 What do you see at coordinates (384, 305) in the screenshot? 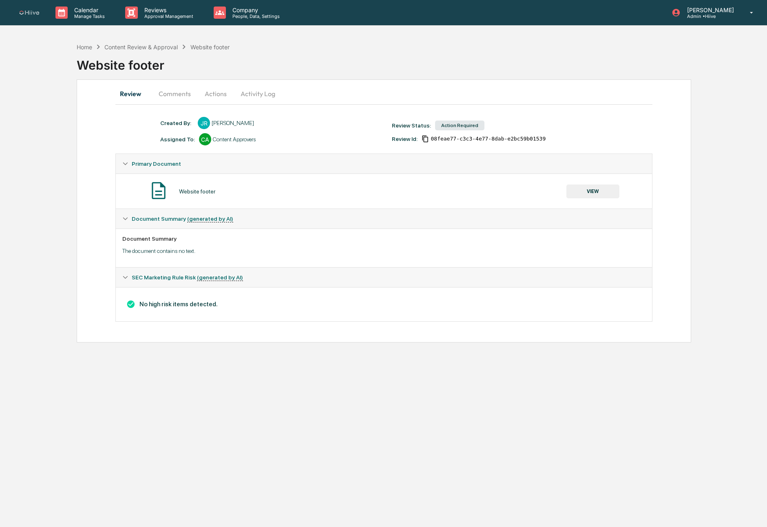
I see `h3: No high risk items detected.` at bounding box center [384, 305].